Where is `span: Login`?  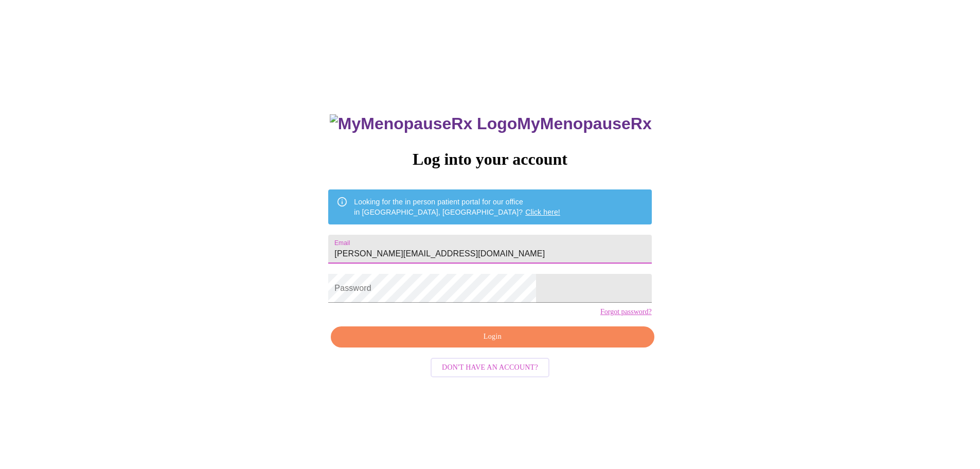 span: Login is located at coordinates (492, 336).